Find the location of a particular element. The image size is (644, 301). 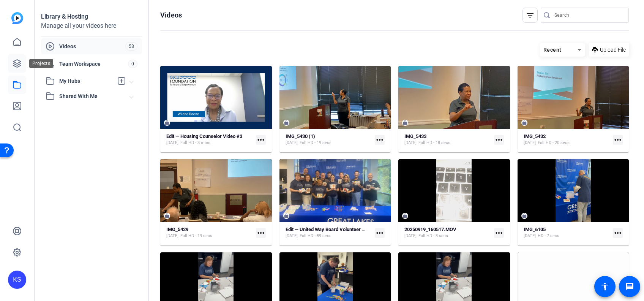

span: Shared With Me is located at coordinates (95, 96).